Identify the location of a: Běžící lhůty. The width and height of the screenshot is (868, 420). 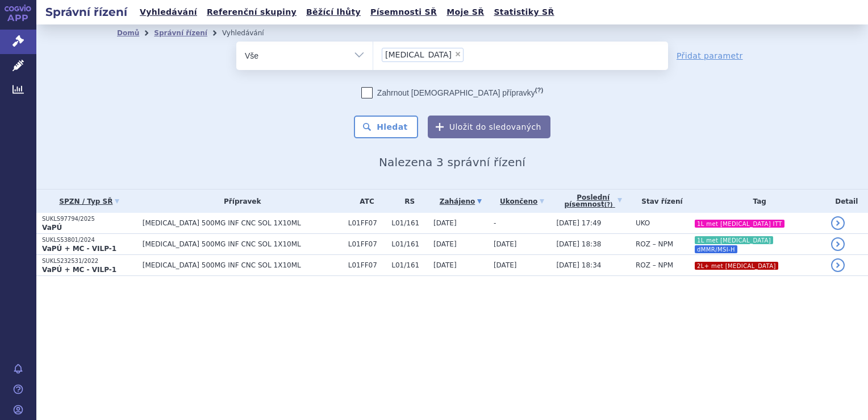
(334, 12).